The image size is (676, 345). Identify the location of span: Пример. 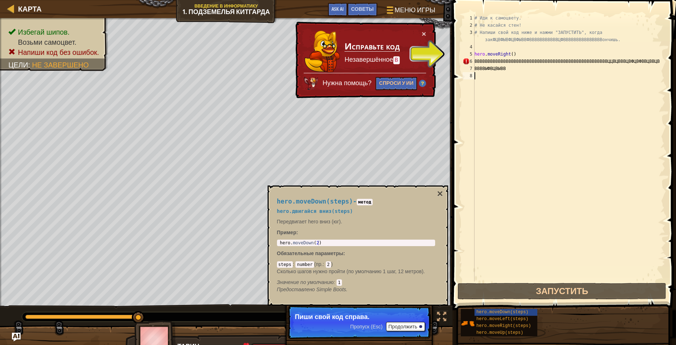
(287, 233).